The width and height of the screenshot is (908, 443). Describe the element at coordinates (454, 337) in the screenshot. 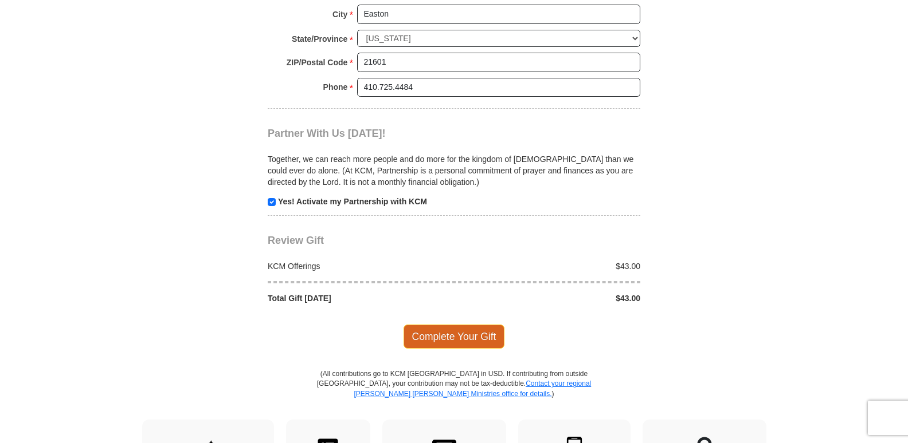

I see `span: Complete Your Gift` at that location.